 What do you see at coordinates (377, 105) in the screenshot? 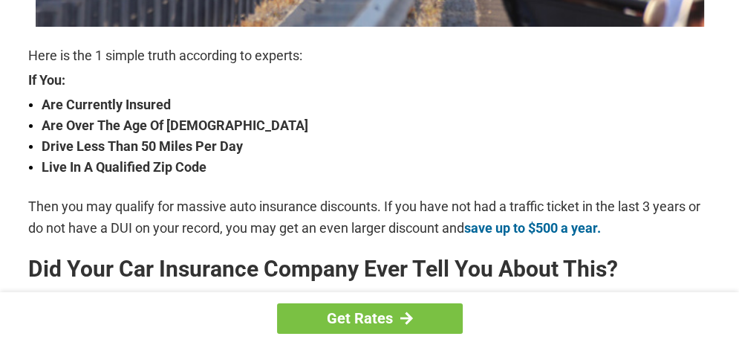
I see `strong: Are Currently Insured` at bounding box center [377, 105].